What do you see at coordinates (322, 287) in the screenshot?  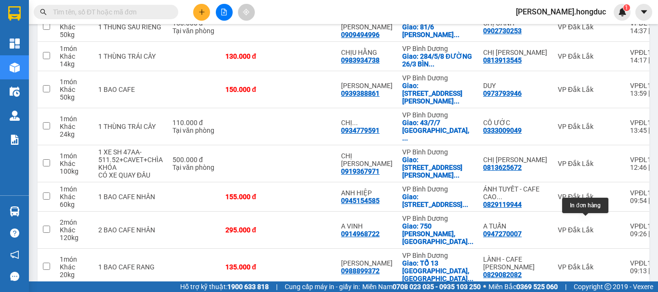 I see `span: Cung cấp máy in - giấy in:` at bounding box center [322, 287].